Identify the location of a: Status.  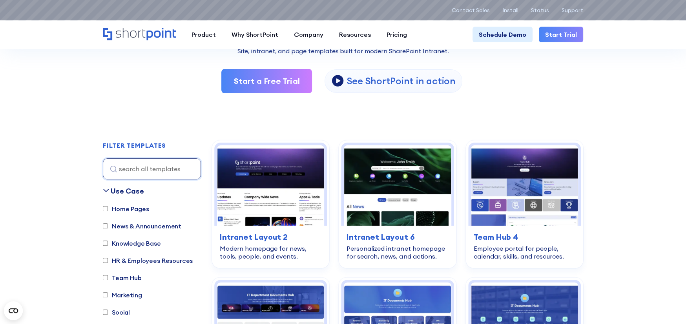
(540, 10).